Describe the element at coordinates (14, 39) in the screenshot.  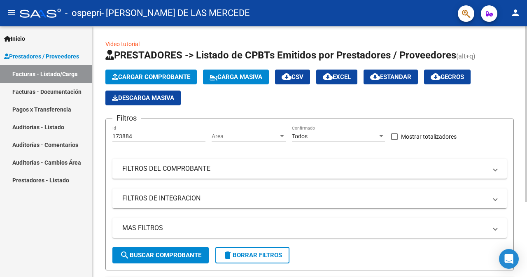
I see `span: Inicio` at that location.